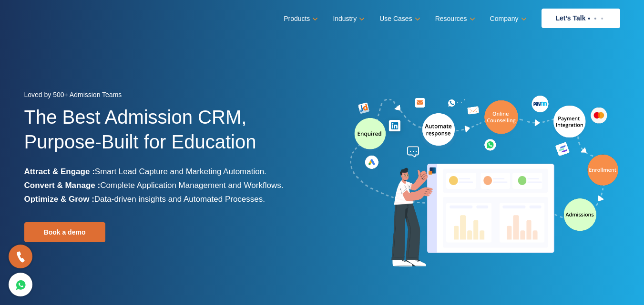 This screenshot has width=644, height=305. What do you see at coordinates (59, 199) in the screenshot?
I see `b: Optimize & Grow :` at bounding box center [59, 199].